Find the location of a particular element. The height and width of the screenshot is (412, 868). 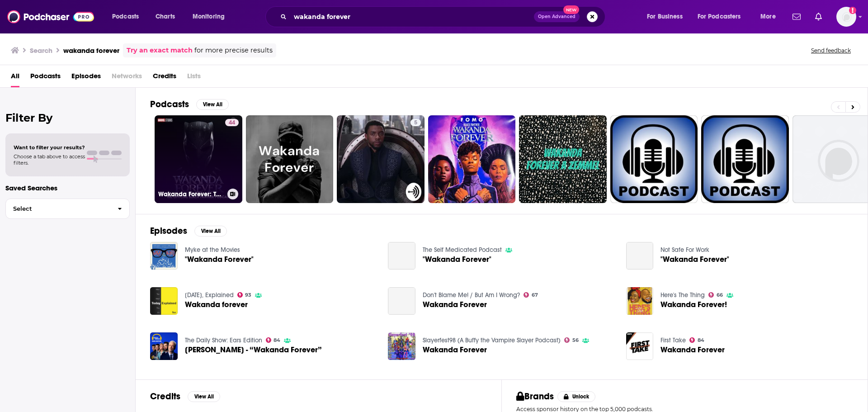

span: Wakanda Forever! is located at coordinates (694, 305).